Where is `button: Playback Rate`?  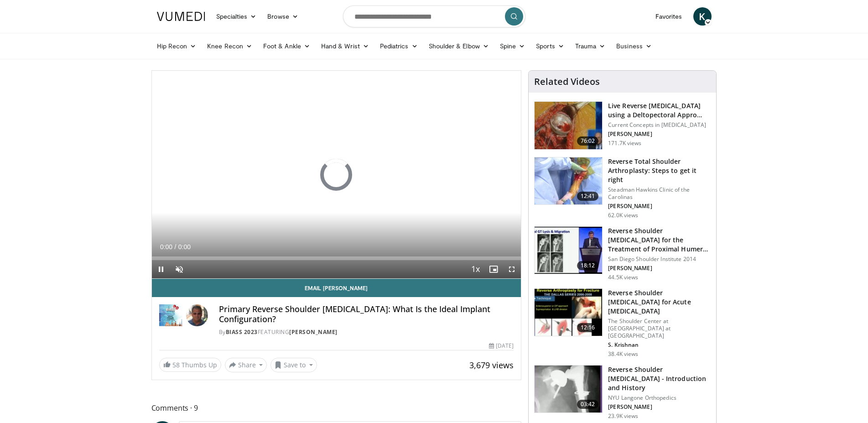 button: Playback Rate is located at coordinates (476, 269).